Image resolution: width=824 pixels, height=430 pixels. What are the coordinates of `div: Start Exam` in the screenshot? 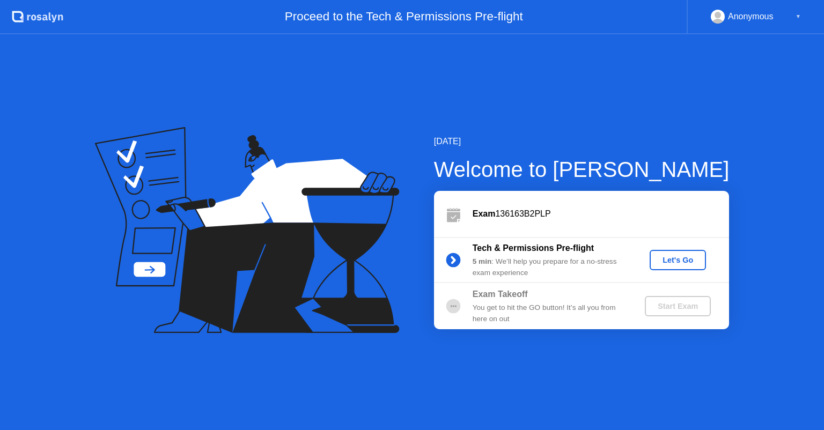 It's located at (678, 306).